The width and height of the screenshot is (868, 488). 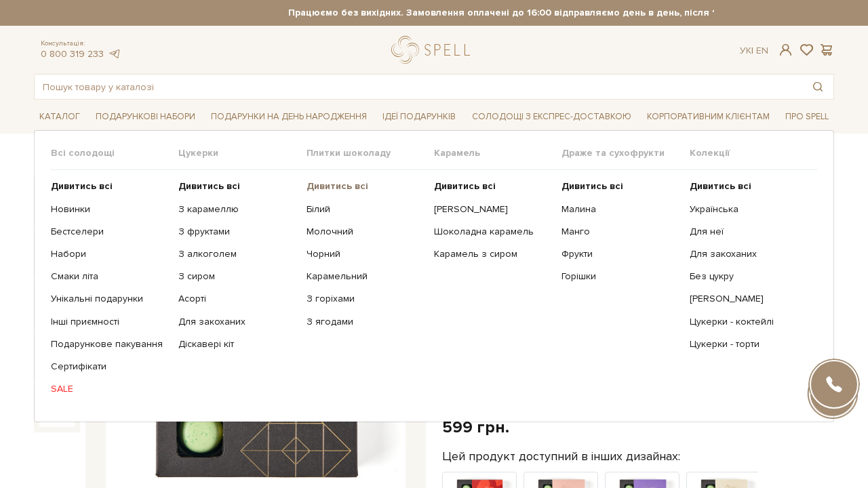 I want to click on span: Колекції, so click(x=754, y=153).